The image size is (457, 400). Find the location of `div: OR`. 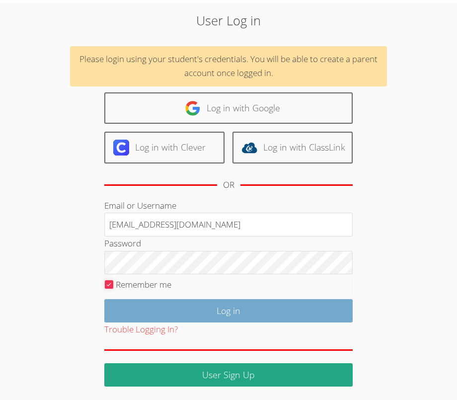

div: OR is located at coordinates (229, 185).